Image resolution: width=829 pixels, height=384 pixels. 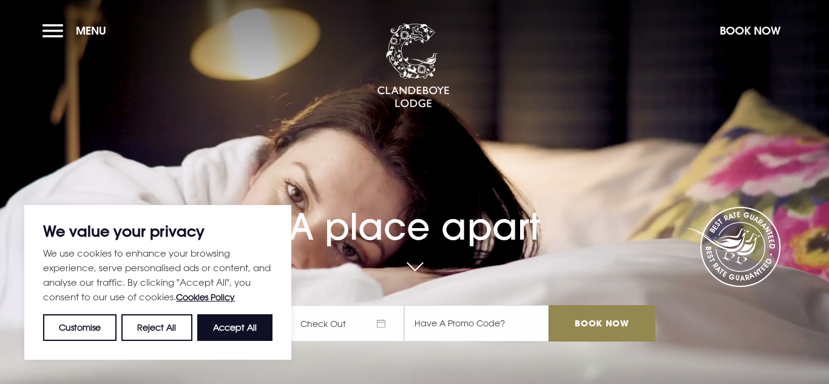 What do you see at coordinates (158, 231) in the screenshot?
I see `p: We value your privacy` at bounding box center [158, 231].